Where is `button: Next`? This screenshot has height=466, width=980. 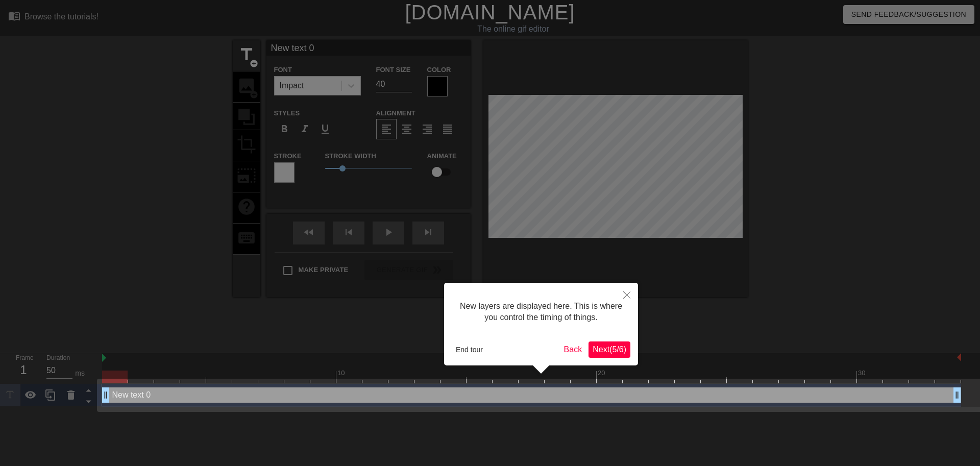 button: Next is located at coordinates (609, 349).